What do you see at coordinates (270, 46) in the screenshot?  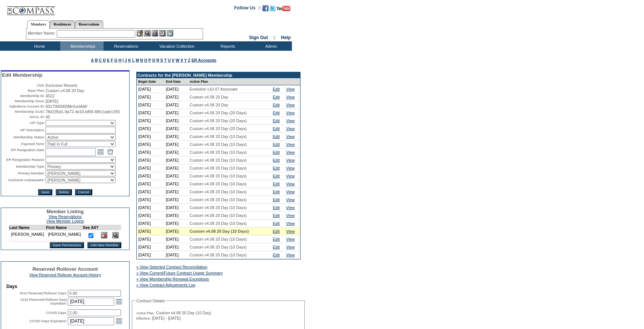 I see `td: Admin` at bounding box center [270, 46].